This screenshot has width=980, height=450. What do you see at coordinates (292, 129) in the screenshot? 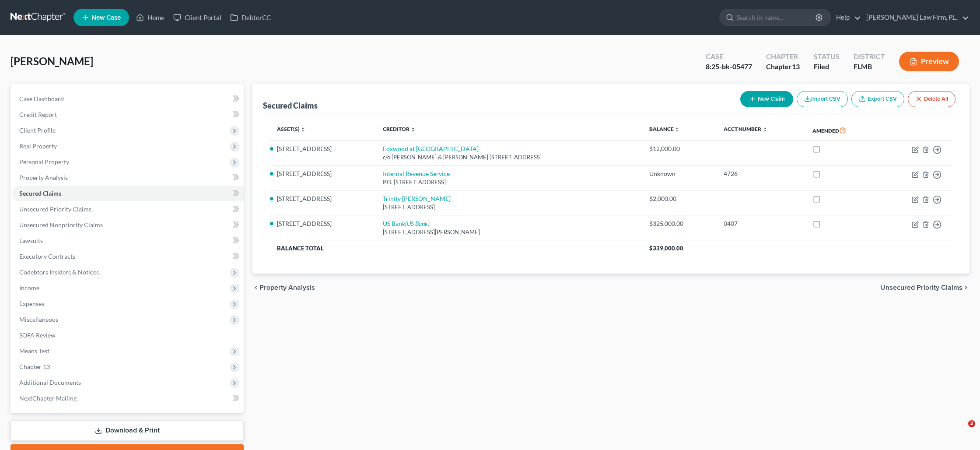
I see `a: Asset(s) unfold_more` at bounding box center [292, 129].